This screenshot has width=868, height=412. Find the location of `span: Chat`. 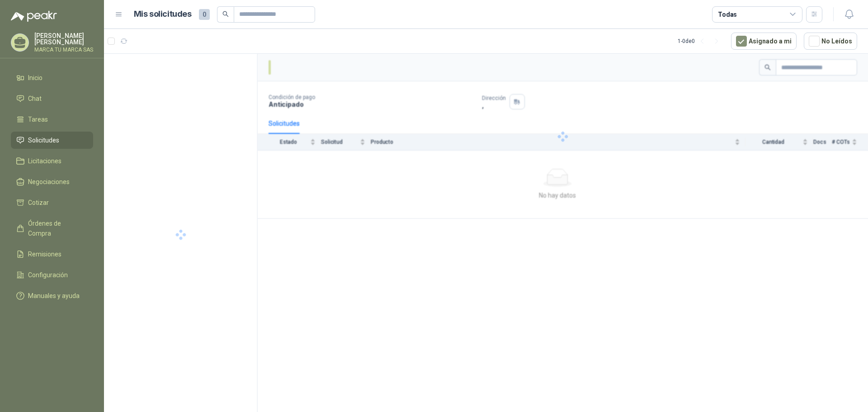

span: Chat is located at coordinates (34, 99).